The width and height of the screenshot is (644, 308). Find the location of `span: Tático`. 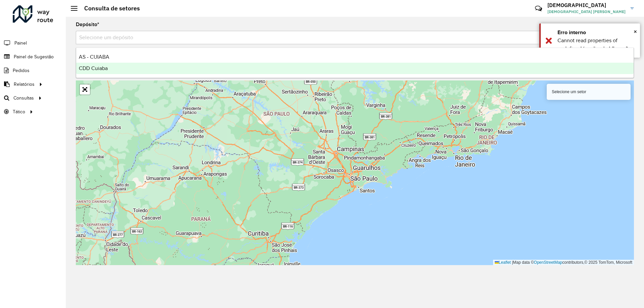

span: Tático is located at coordinates (19, 111).